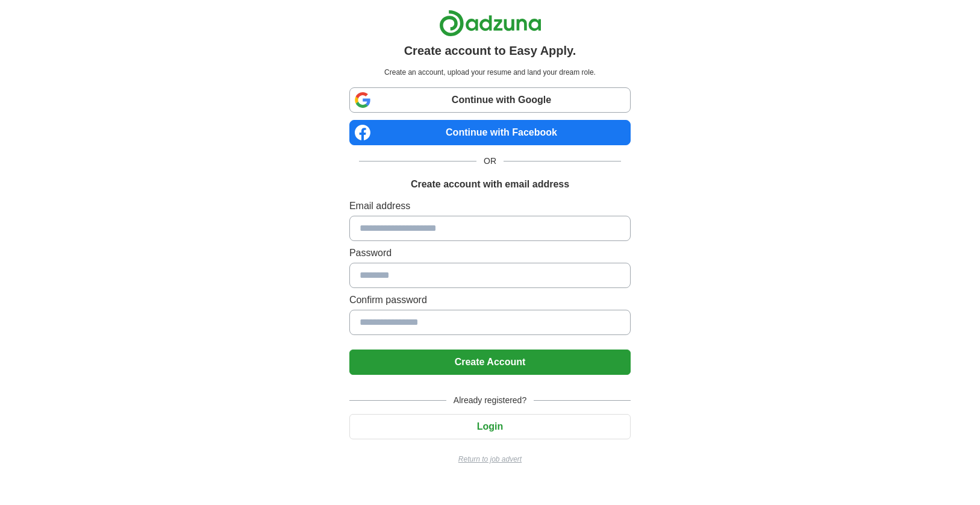 Image resolution: width=980 pixels, height=505 pixels. What do you see at coordinates (490, 362) in the screenshot?
I see `button: Create Account` at bounding box center [490, 362].